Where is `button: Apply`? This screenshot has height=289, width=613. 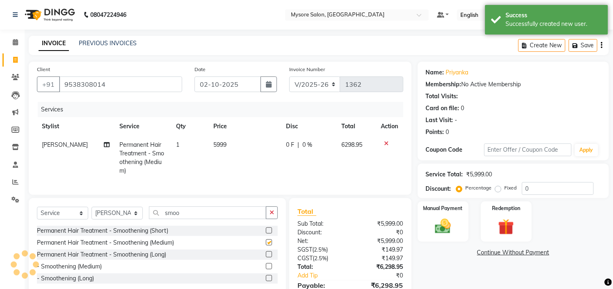 button: Apply is located at coordinates (587, 150).